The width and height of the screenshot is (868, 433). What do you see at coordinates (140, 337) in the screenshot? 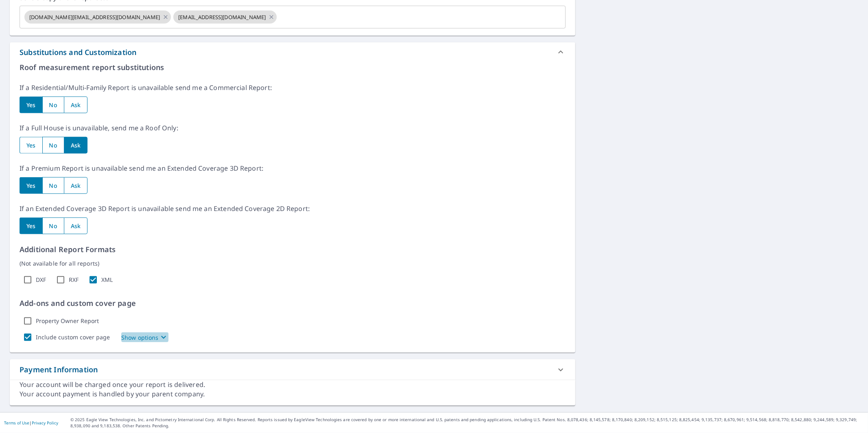
I see `p: Show options` at bounding box center [140, 337].